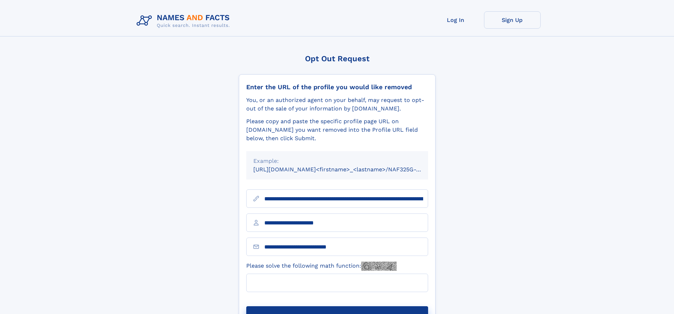 Image resolution: width=674 pixels, height=314 pixels. Describe the element at coordinates (337, 161) in the screenshot. I see `div: Example:` at that location.